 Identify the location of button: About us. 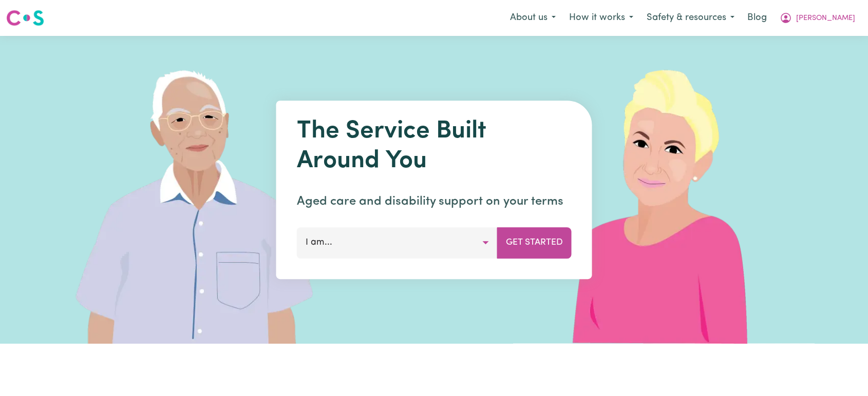
(533, 18).